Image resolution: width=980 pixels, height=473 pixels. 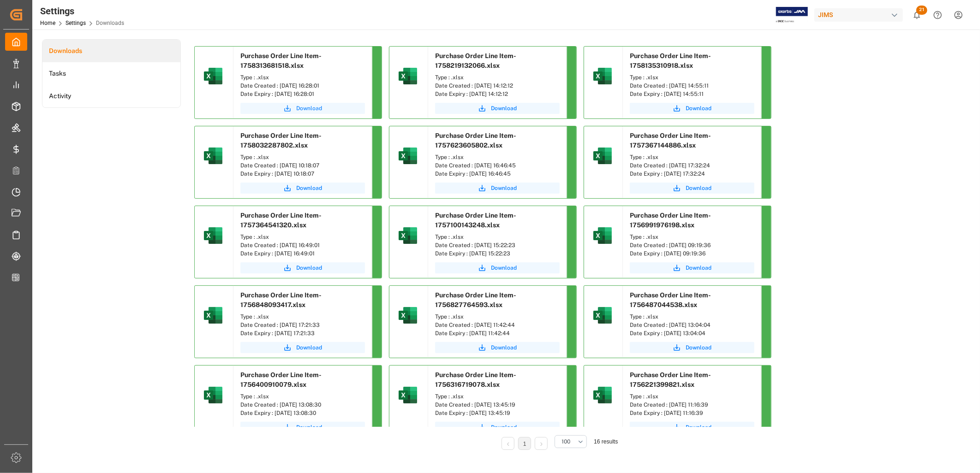 I want to click on li: 1, so click(x=525, y=444).